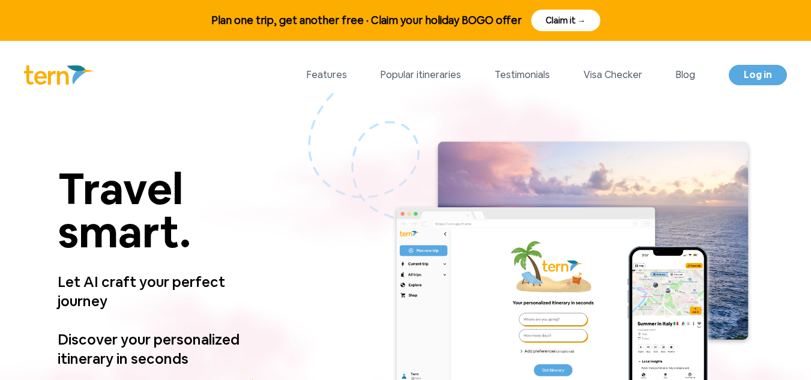 The height and width of the screenshot is (380, 811). I want to click on span: Plan one trip, get another free · Claim your holiday BOGO offer, so click(366, 20).